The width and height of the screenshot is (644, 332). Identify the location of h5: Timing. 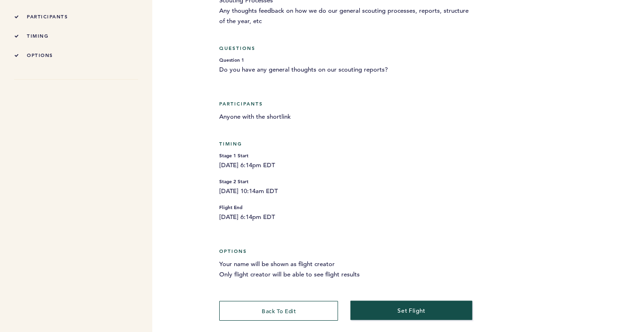
(345, 144).